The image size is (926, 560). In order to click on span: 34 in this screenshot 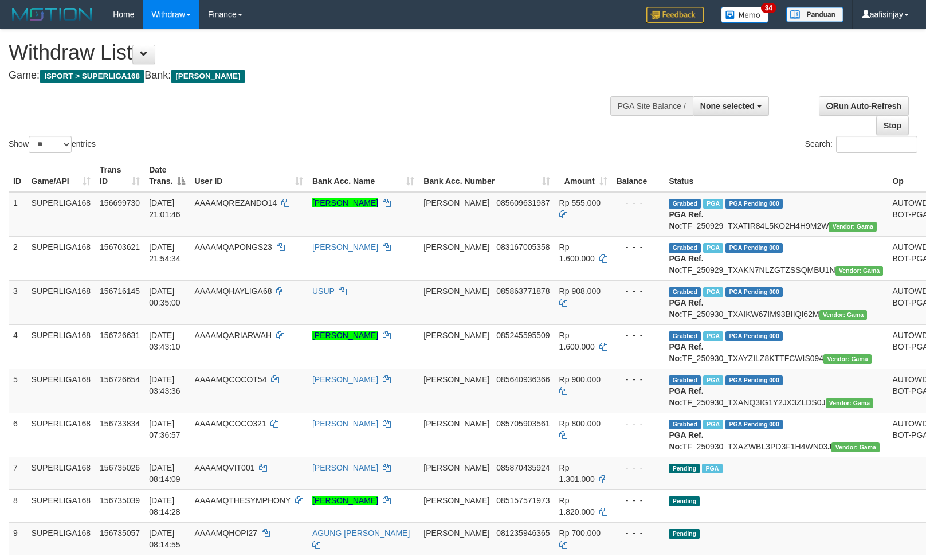, I will do `click(769, 8)`.